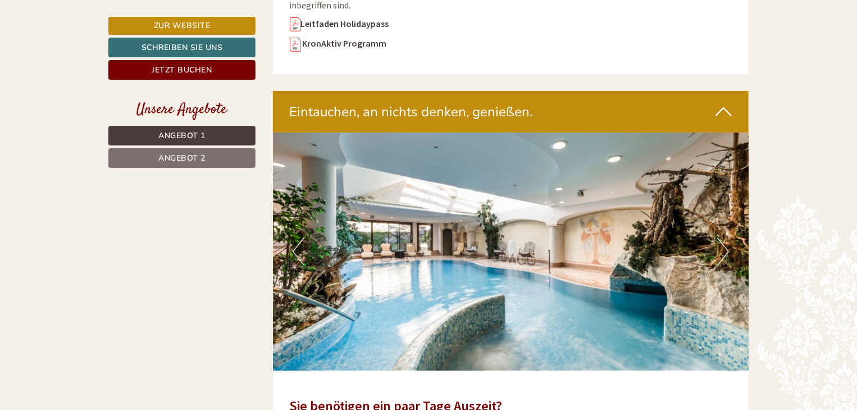  Describe the element at coordinates (723, 252) in the screenshot. I see `button: Next` at that location.